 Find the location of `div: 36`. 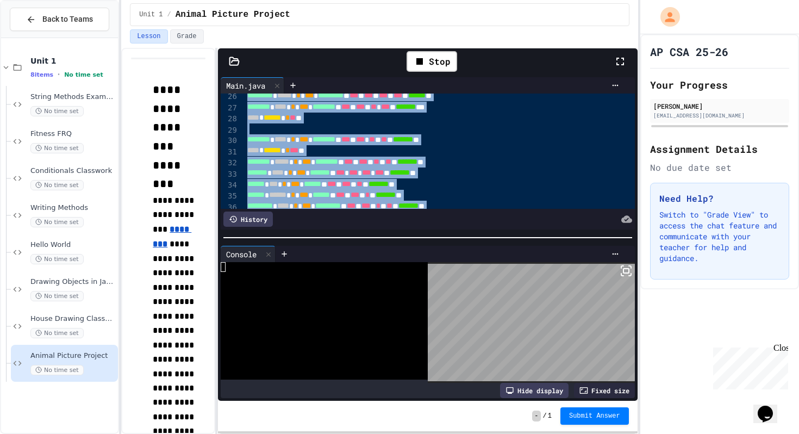

div: 36 is located at coordinates (230, 208).